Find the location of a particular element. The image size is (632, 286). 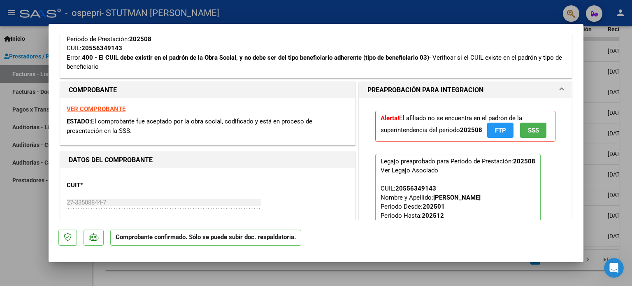

button: SSS is located at coordinates (533, 130).